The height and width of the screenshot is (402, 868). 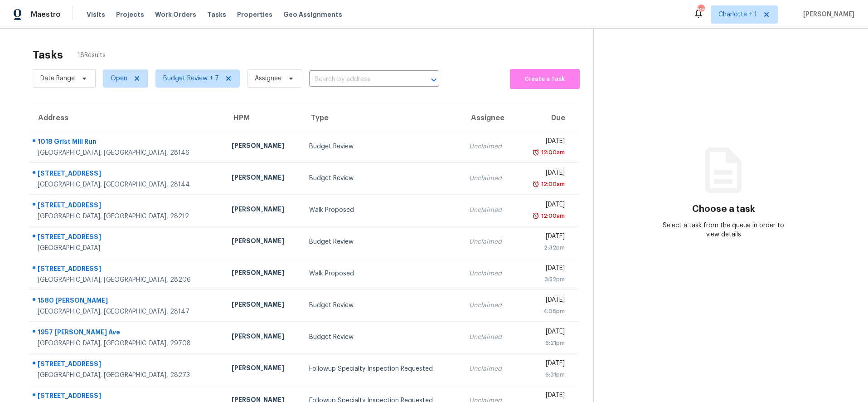 What do you see at coordinates (543, 374) in the screenshot?
I see `div: 6:31pm` at bounding box center [543, 374].